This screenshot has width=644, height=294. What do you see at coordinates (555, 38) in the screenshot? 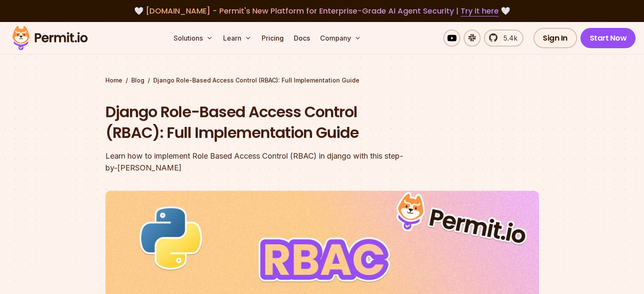
I see `a: Sign In` at bounding box center [555, 38].